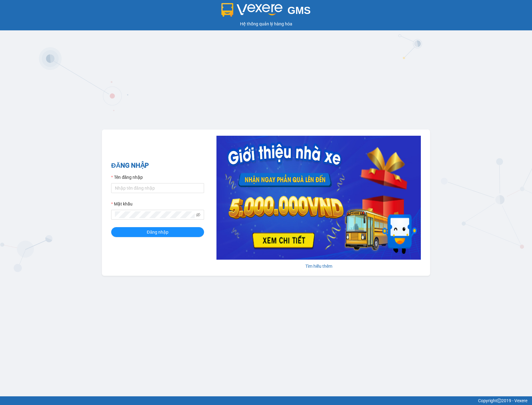 The image size is (532, 405). What do you see at coordinates (252, 10) in the screenshot?
I see `img: logo 2` at bounding box center [252, 10].